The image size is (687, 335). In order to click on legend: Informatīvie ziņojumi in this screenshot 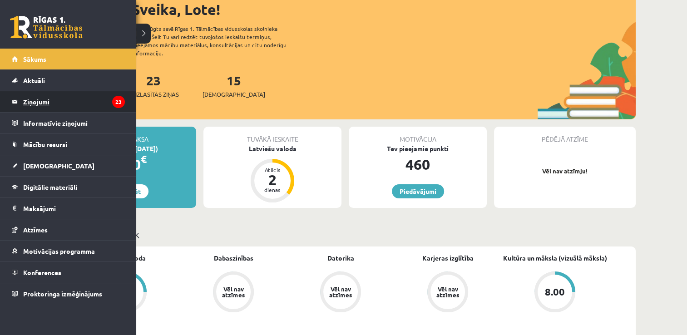, I will do `click(74, 123)`.